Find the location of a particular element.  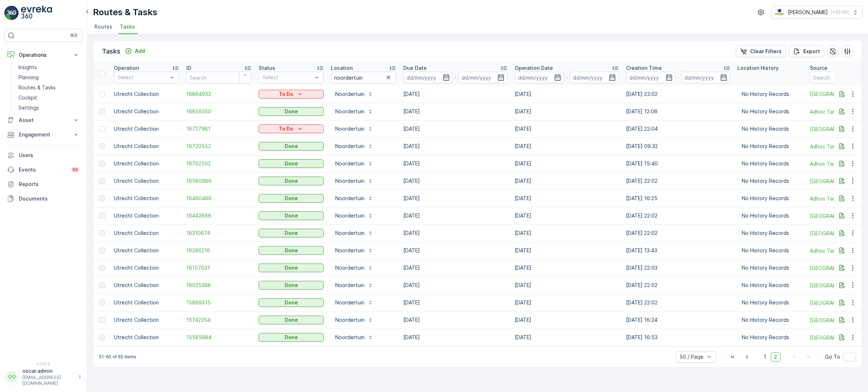

p: Creation Time is located at coordinates (644, 68).